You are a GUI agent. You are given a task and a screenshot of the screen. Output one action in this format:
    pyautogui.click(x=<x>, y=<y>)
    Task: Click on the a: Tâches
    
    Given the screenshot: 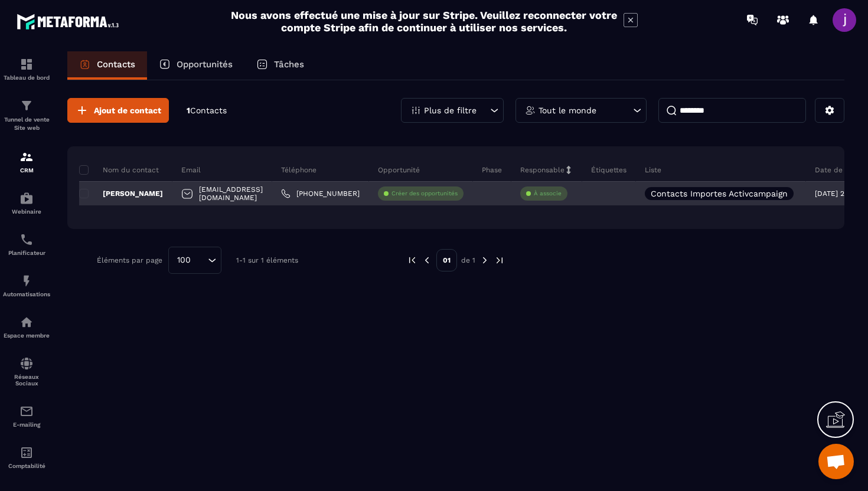 What is the action you would take?
    pyautogui.click(x=280, y=66)
    